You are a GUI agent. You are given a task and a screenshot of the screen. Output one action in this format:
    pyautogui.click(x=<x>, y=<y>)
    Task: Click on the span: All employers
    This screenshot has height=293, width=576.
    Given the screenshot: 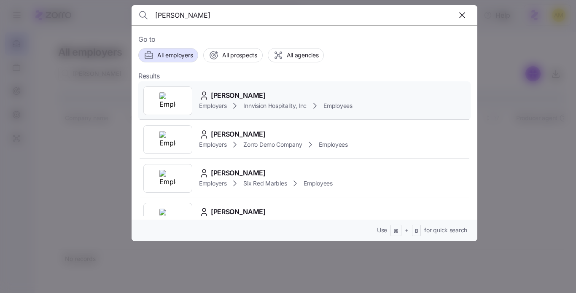 What is the action you would take?
    pyautogui.click(x=175, y=55)
    